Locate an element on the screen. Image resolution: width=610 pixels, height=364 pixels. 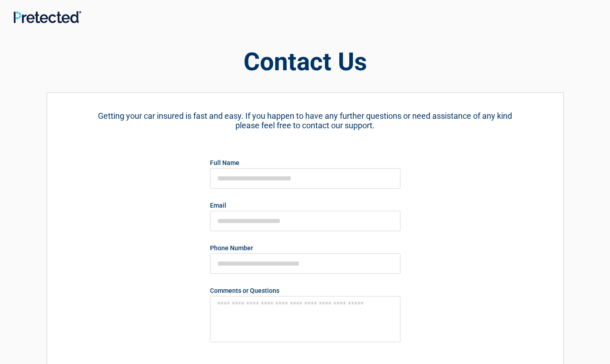
label: Email is located at coordinates (218, 205).